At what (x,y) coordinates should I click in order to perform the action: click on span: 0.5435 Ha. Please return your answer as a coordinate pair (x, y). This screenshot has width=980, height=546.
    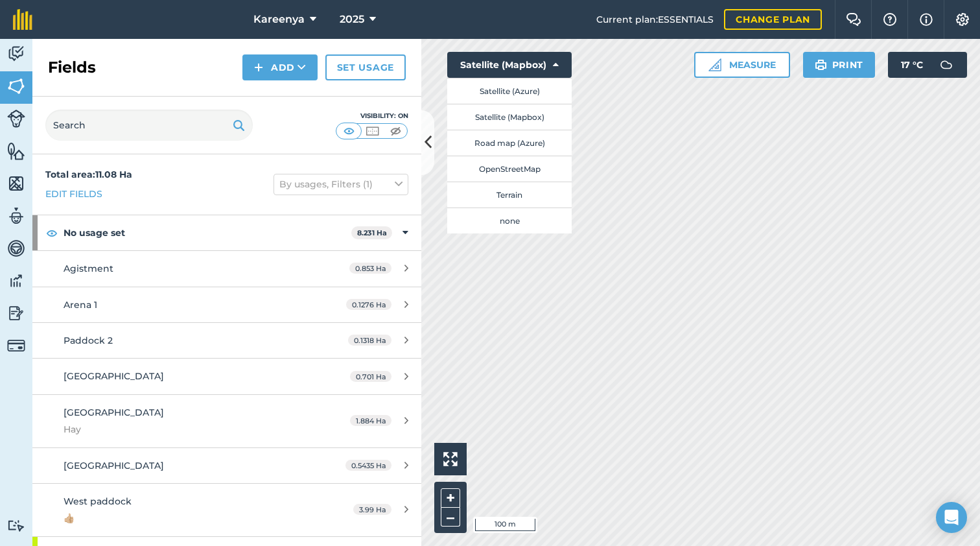
    Looking at the image, I should click on (368, 465).